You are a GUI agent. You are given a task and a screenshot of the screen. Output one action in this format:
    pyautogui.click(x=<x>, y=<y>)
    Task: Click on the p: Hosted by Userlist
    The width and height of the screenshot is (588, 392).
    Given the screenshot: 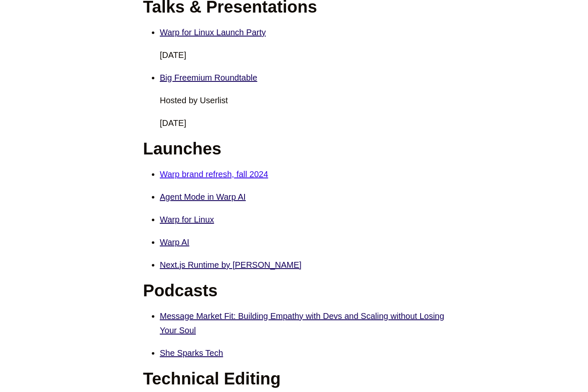 What is the action you would take?
    pyautogui.click(x=302, y=100)
    